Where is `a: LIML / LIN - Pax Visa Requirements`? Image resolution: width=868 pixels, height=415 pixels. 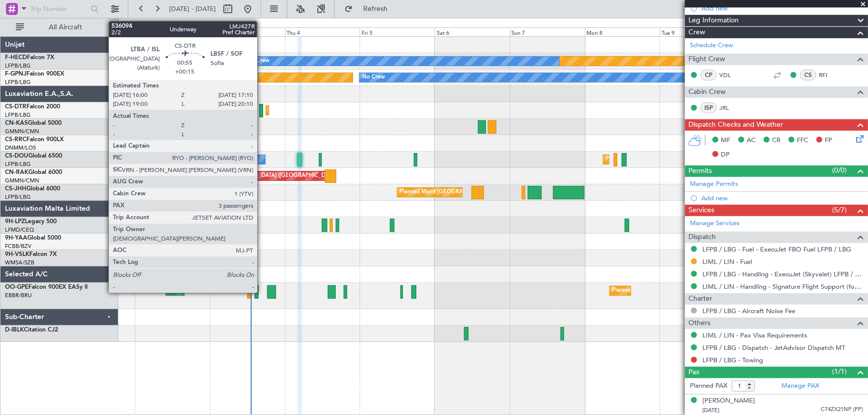 a: LIML / LIN - Pax Visa Requirements is located at coordinates (754, 335).